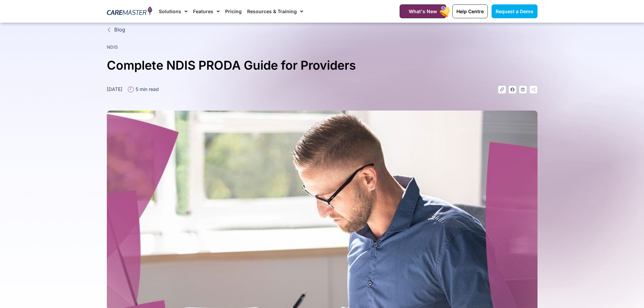 The width and height of the screenshot is (644, 308). Describe the element at coordinates (322, 66) in the screenshot. I see `h1: Complete NDIS PRODA Guide for Providers` at that location.